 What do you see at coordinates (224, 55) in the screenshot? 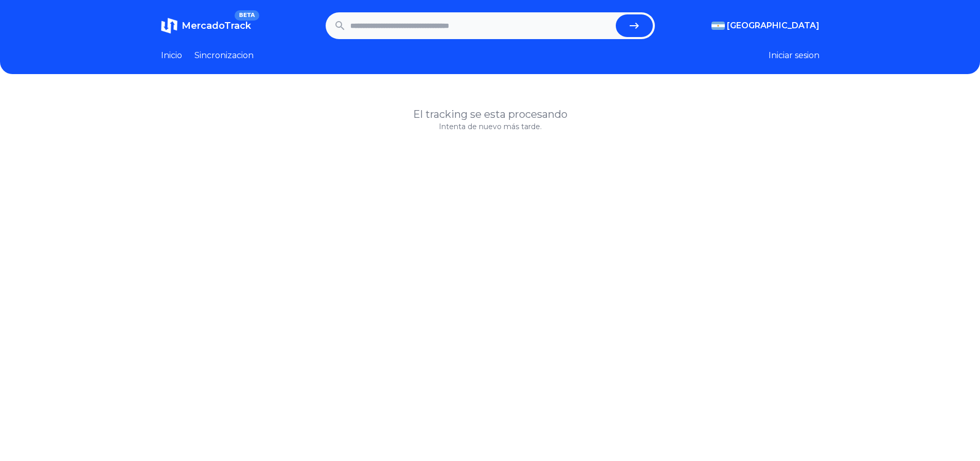
I see `a: Sincronizacion` at bounding box center [224, 55].